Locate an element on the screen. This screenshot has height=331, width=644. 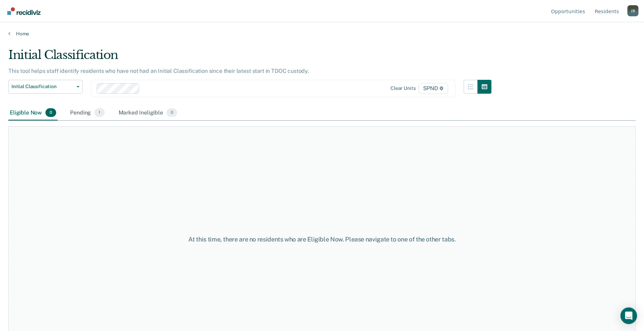
div: Marked Ineligible0 is located at coordinates (148, 113).